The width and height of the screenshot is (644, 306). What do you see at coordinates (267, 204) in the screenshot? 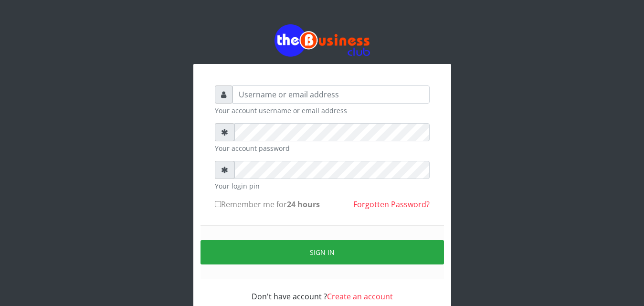
I see `label: Remember me for` at bounding box center [267, 204].